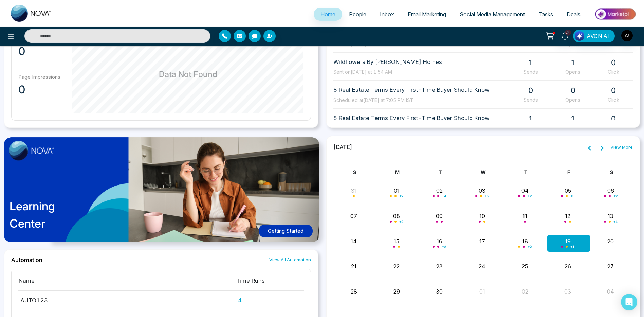 The width and height of the screenshot is (644, 317). Describe the element at coordinates (439, 291) in the screenshot. I see `button: 30` at that location.